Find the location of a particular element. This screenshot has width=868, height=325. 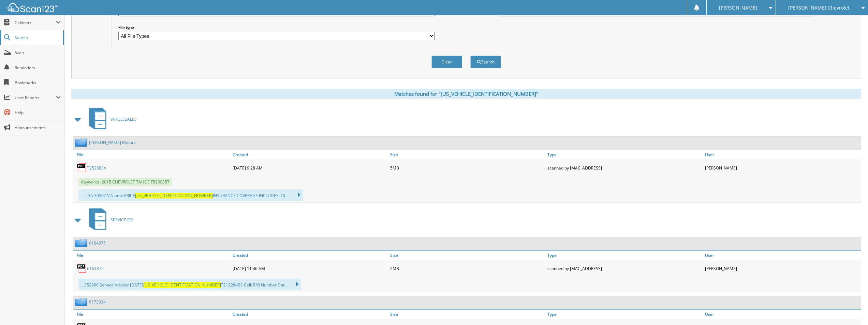

button: Search is located at coordinates (486, 62).